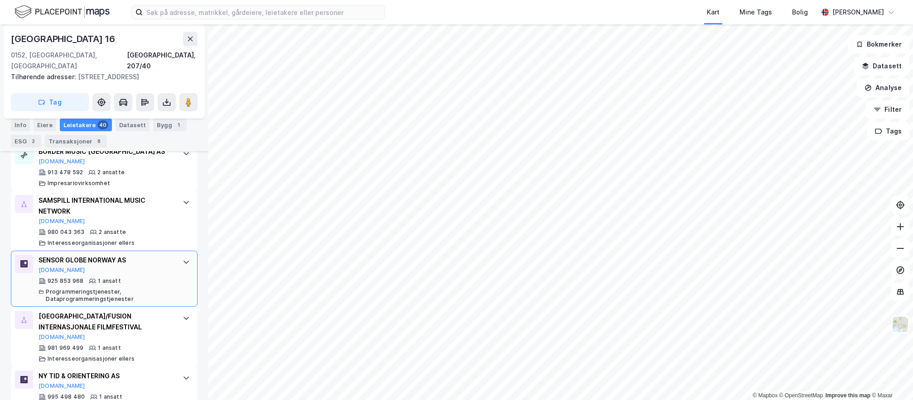 The image size is (913, 400). Describe the element at coordinates (848, 396) in the screenshot. I see `a: Improve this map` at that location.